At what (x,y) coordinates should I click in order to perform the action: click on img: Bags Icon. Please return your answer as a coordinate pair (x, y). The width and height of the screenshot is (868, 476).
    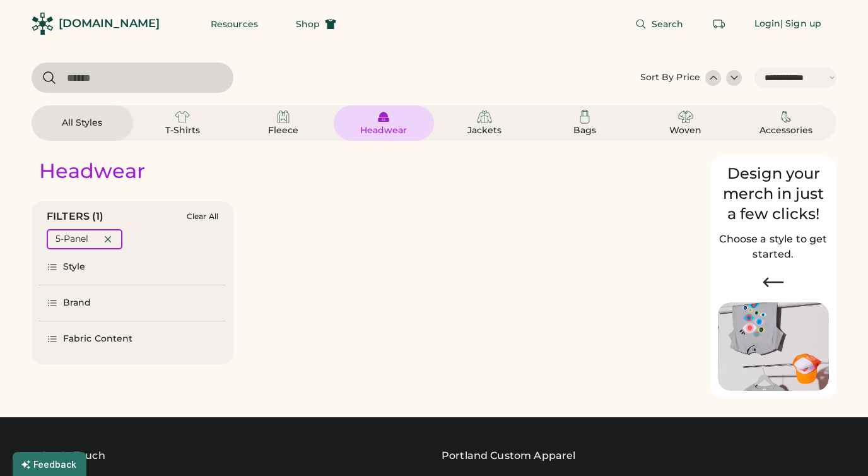
    Looking at the image, I should click on (585, 117).